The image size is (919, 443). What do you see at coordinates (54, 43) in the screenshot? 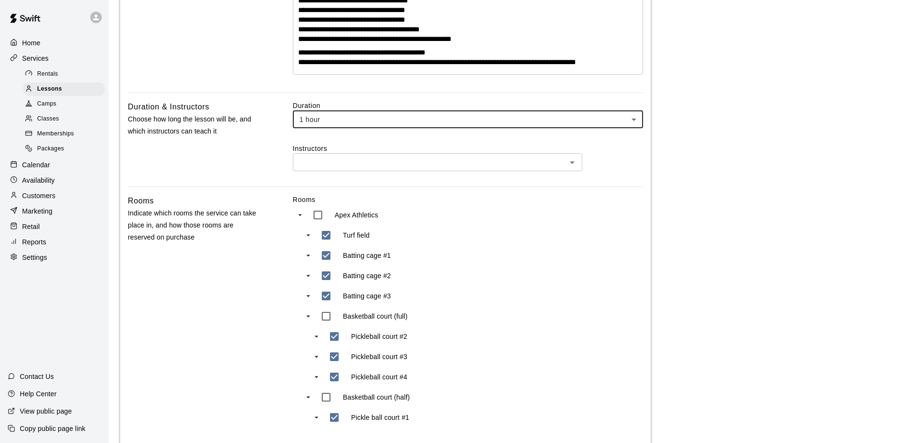
I see `a: Home` at bounding box center [54, 43].